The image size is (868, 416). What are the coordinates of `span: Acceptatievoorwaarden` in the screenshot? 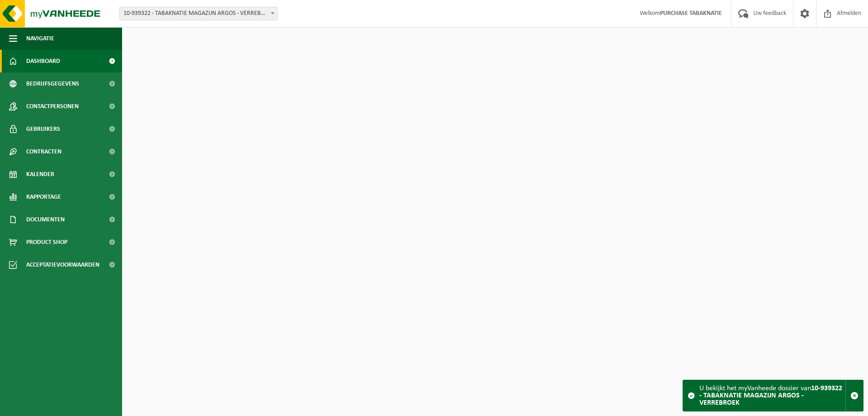 It's located at (63, 264).